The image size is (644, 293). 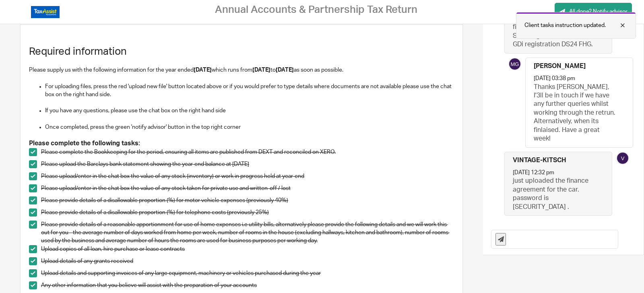 I want to click on a: All done? Notify advisor, so click(x=593, y=12).